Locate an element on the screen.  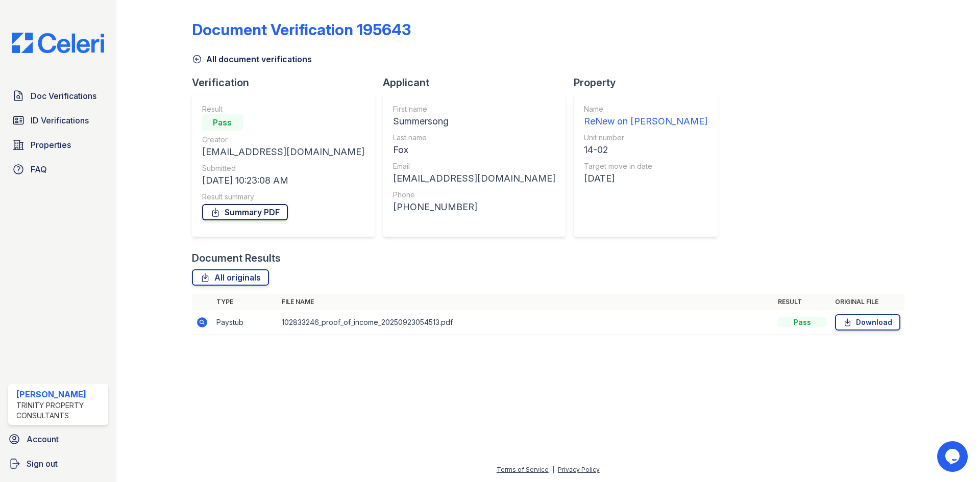
div: First name is located at coordinates (474, 109).